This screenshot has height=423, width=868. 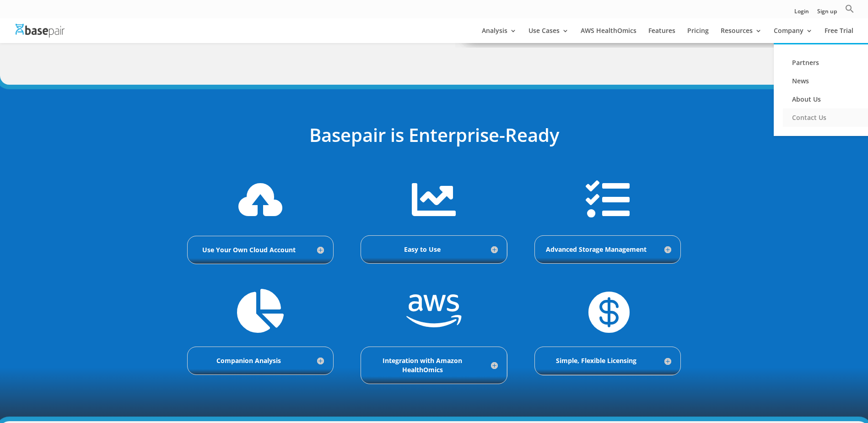 What do you see at coordinates (741, 36) in the screenshot?
I see `a: Resources` at bounding box center [741, 36].